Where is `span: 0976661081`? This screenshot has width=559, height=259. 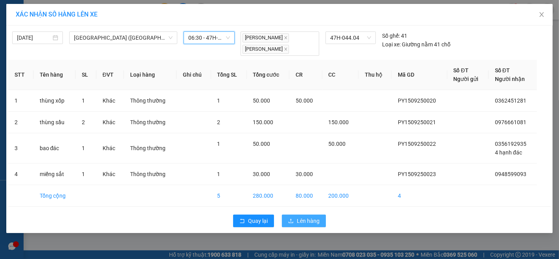
span: 0976661081 is located at coordinates (511, 122).